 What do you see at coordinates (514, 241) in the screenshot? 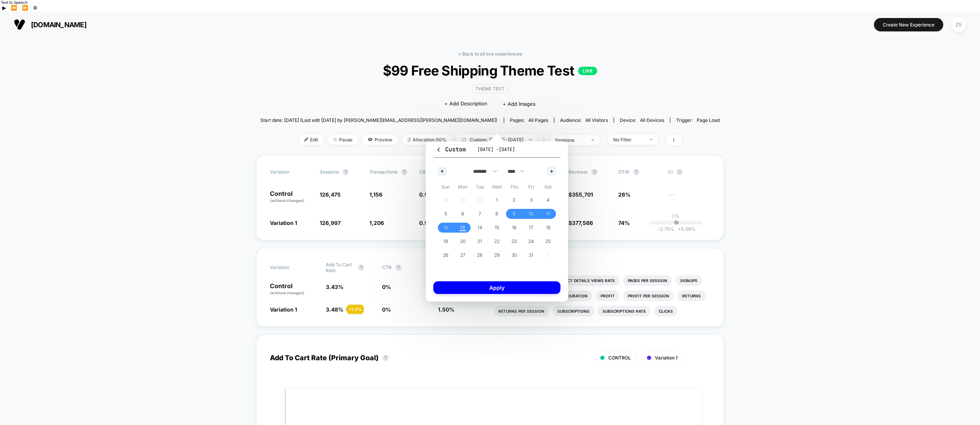
I see `button: 23` at bounding box center [514, 241].